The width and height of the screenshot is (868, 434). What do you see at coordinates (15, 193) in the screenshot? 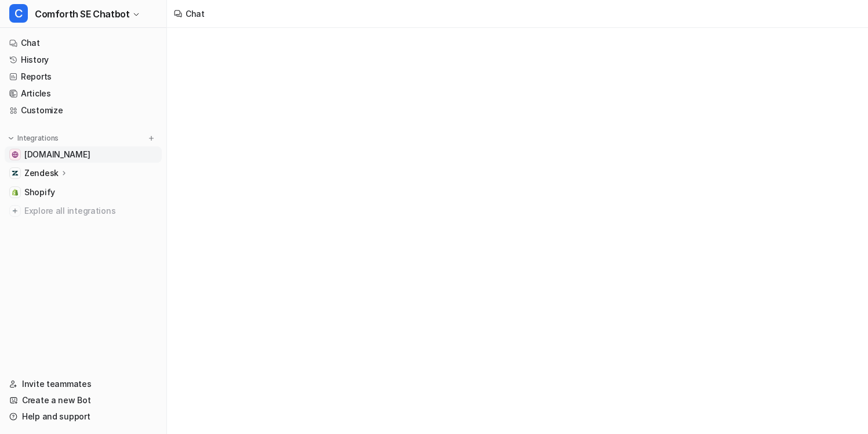
I see `img: Shopify` at bounding box center [15, 193].